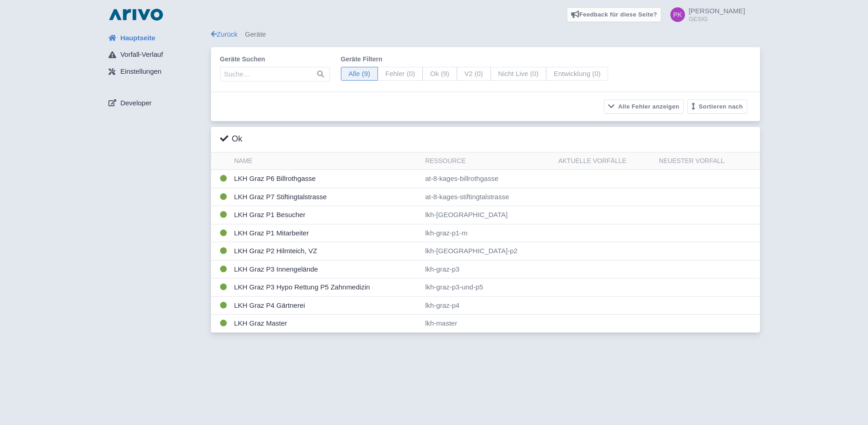 The image size is (868, 425). I want to click on td: at-8-kages-billrothgasse, so click(488, 179).